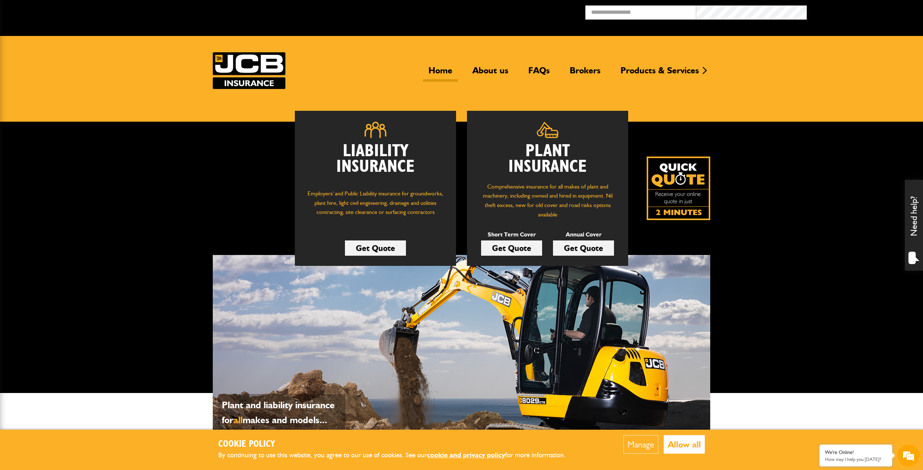  Describe the element at coordinates (684, 444) in the screenshot. I see `button: Allow all` at that location.